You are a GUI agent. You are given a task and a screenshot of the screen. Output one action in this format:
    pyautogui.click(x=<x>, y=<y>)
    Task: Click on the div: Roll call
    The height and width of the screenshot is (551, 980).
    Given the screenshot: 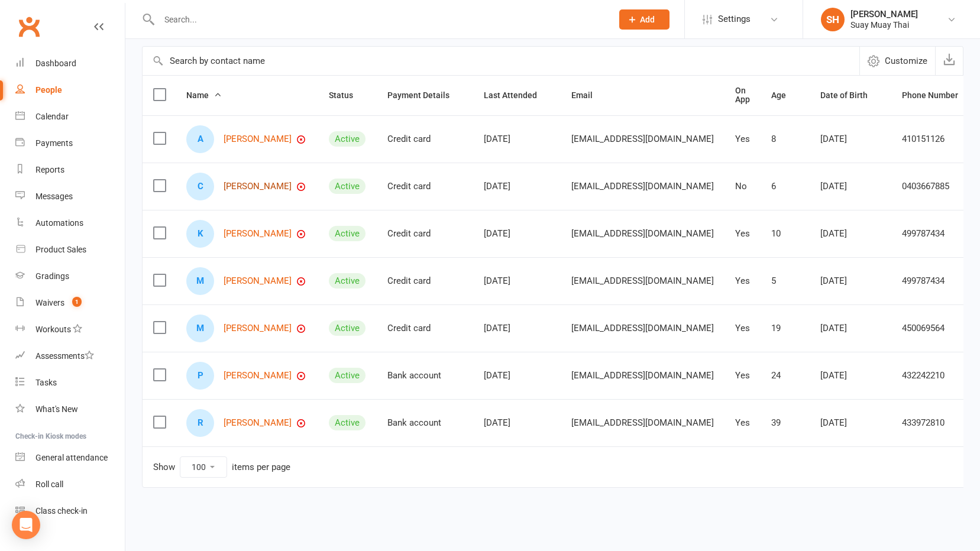 What is the action you would take?
    pyautogui.click(x=49, y=484)
    